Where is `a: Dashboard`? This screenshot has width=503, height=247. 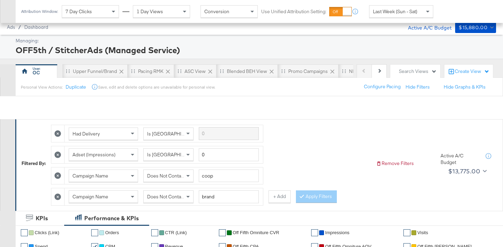
a: Dashboard is located at coordinates (36, 27).